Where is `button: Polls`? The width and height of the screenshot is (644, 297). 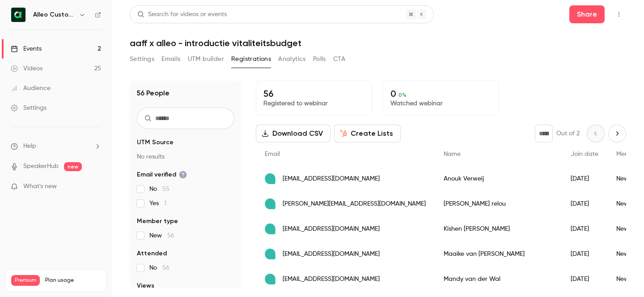 button: Polls is located at coordinates (319, 59).